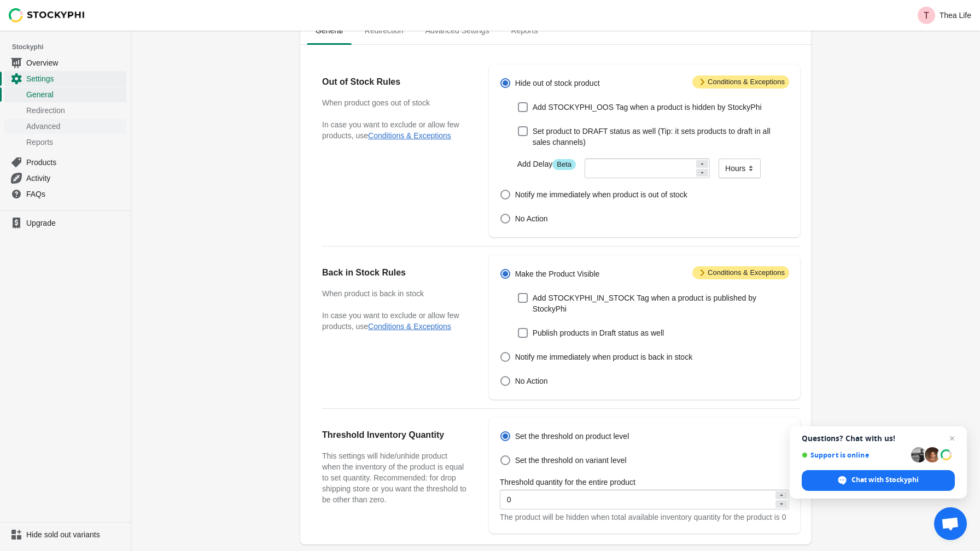 Image resolution: width=980 pixels, height=551 pixels. I want to click on p: Thea Life, so click(955, 15).